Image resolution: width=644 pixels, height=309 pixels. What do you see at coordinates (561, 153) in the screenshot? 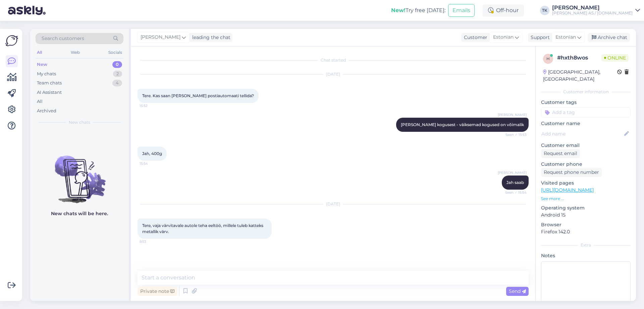
I see `div: Request email` at bounding box center [561, 153].